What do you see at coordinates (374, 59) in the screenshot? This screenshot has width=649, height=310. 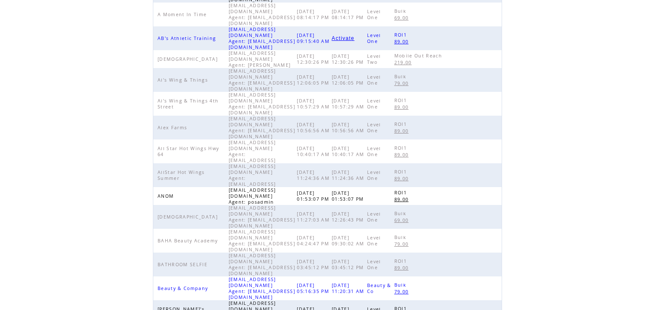 I see `span: Level Two` at bounding box center [374, 59].